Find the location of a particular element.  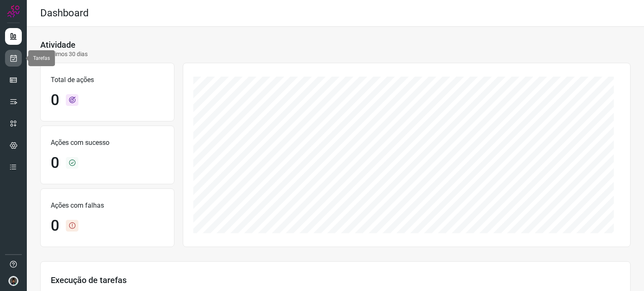

p: Últimos 30 dias is located at coordinates (64, 54).